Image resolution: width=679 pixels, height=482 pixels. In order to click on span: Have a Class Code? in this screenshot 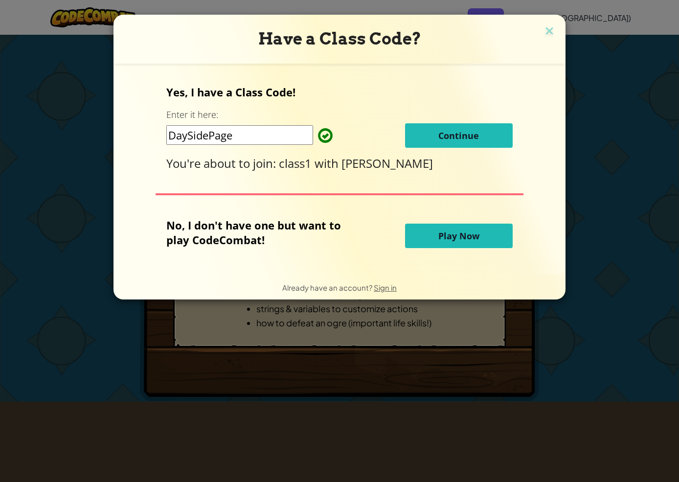, I will do `click(340, 39)`.